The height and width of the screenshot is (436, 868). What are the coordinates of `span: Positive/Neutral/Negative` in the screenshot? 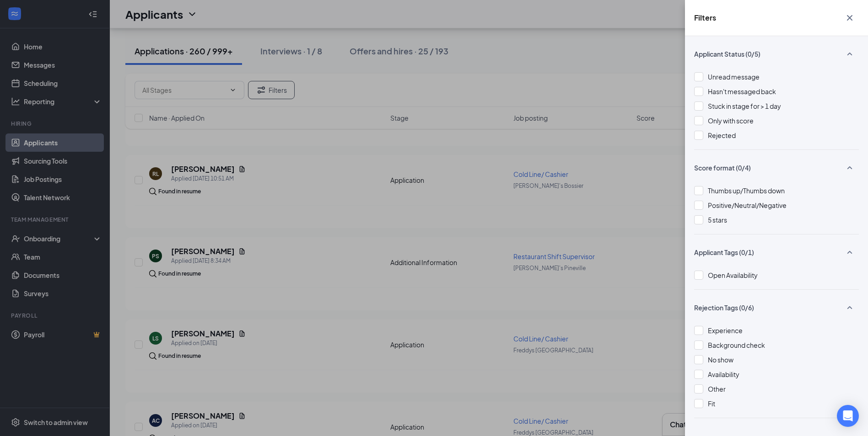 It's located at (747, 205).